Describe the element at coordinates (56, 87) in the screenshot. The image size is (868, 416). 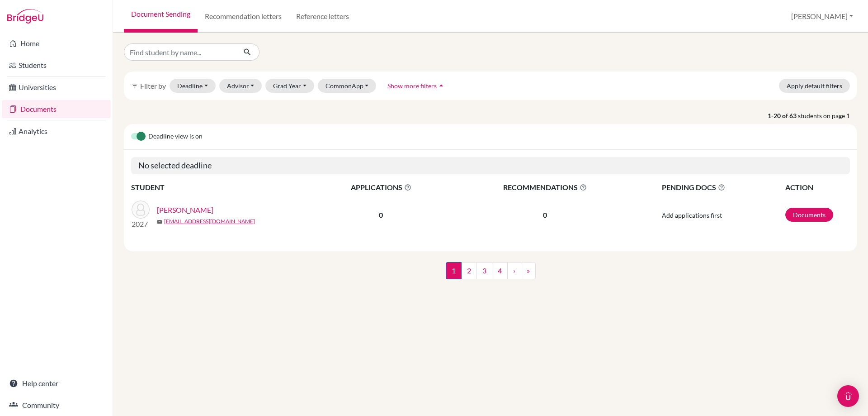
I see `a: Universities` at that location.